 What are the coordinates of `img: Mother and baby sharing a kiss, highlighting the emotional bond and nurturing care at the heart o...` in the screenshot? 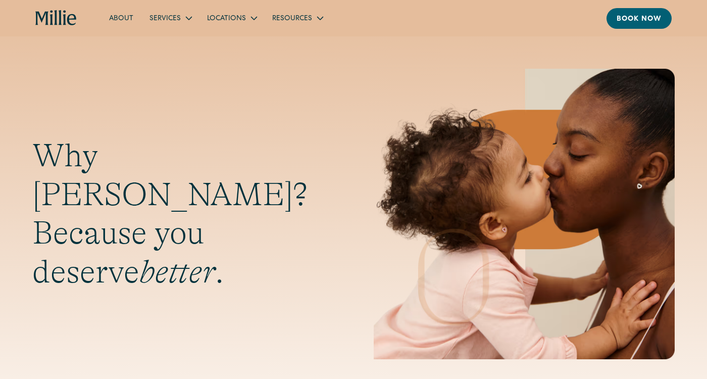 It's located at (524, 214).